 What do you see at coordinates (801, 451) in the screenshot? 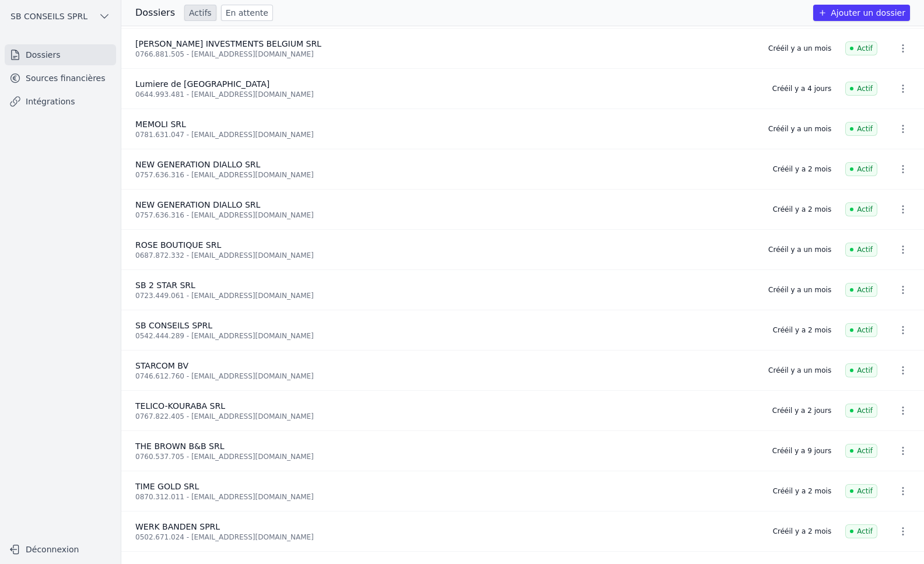
I see `div: Créé il y a 9 jours` at bounding box center [801, 451].